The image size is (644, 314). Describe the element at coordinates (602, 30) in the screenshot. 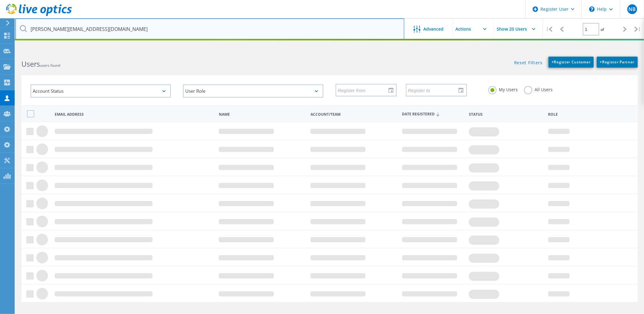

I see `span: of` at that location.